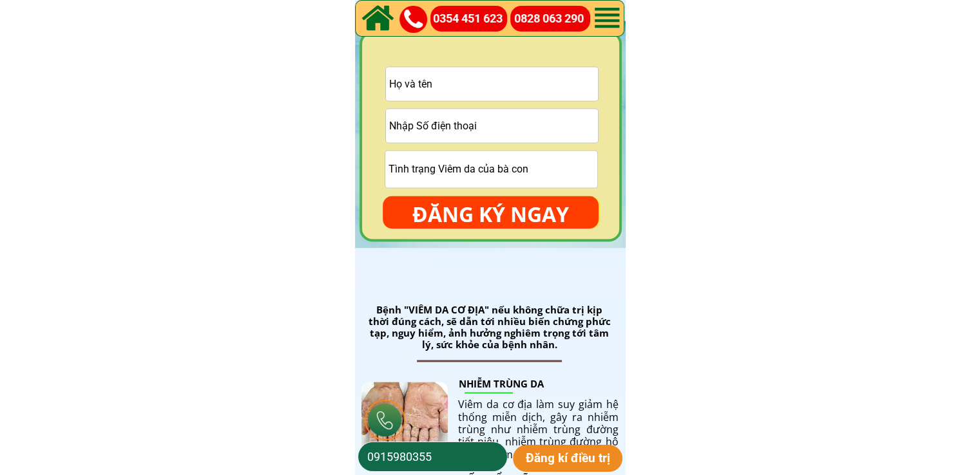  Describe the element at coordinates (490, 214) in the screenshot. I see `p: ĐĂNG KÝ NGAY` at that location.